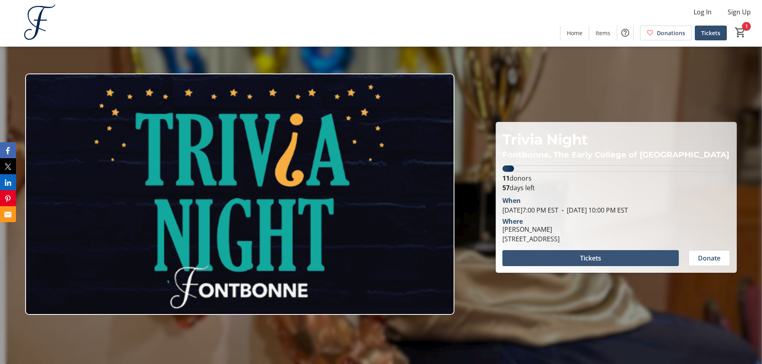 This screenshot has height=364, width=762. What do you see at coordinates (671, 33) in the screenshot?
I see `span: Donations` at bounding box center [671, 33].